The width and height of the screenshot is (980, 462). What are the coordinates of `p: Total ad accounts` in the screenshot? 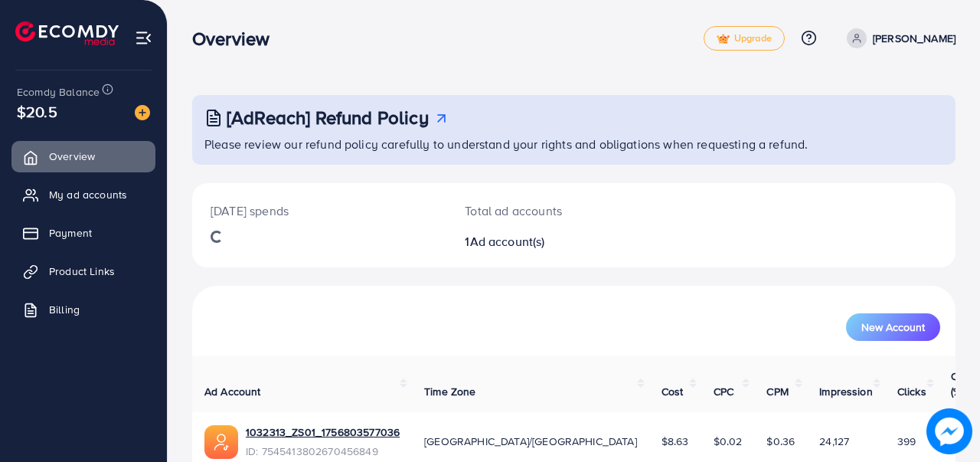 It's located at (541, 211).